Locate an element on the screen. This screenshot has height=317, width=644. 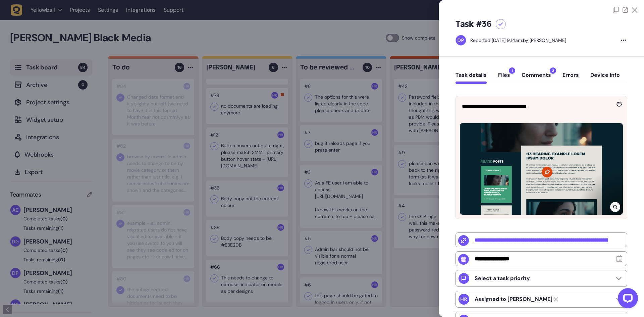
strong: Harry Robinson is located at coordinates (514, 299).